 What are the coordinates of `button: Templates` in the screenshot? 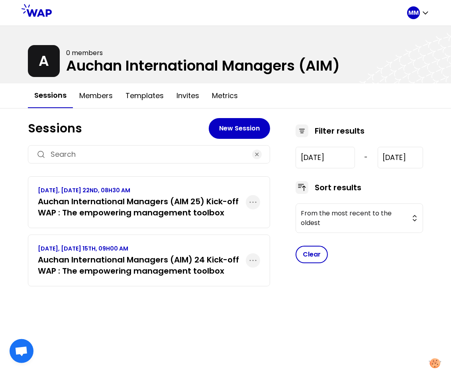 It's located at (145, 96).